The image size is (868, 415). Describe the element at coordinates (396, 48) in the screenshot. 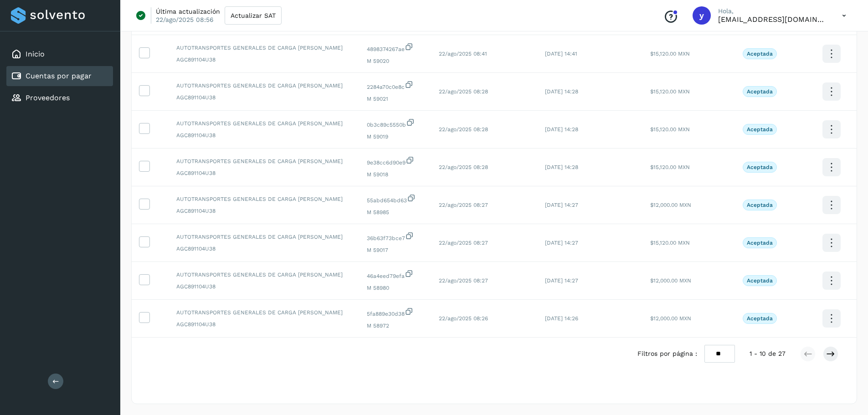

I see `span: 4898374267ae` at that location.